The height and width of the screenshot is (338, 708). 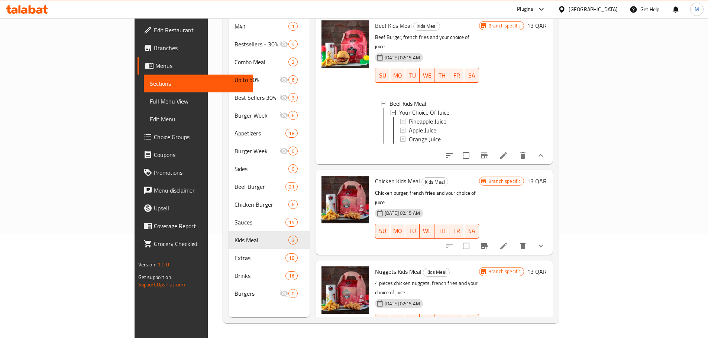 I want to click on a: Sections, so click(x=198, y=84).